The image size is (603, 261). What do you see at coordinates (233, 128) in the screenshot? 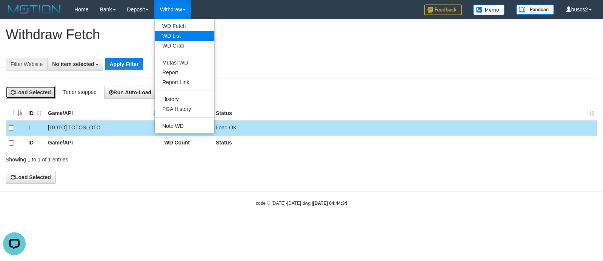
I see `span: OK` at bounding box center [233, 128].